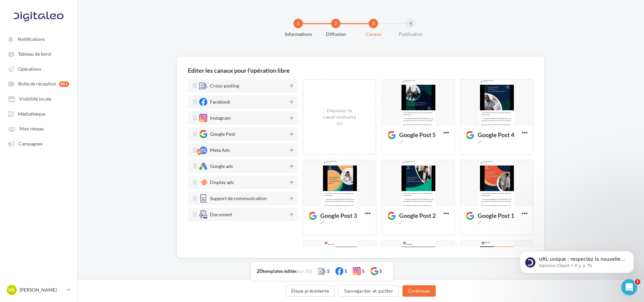  Describe the element at coordinates (37, 84) in the screenshot. I see `span: Boîte de réception` at that location.